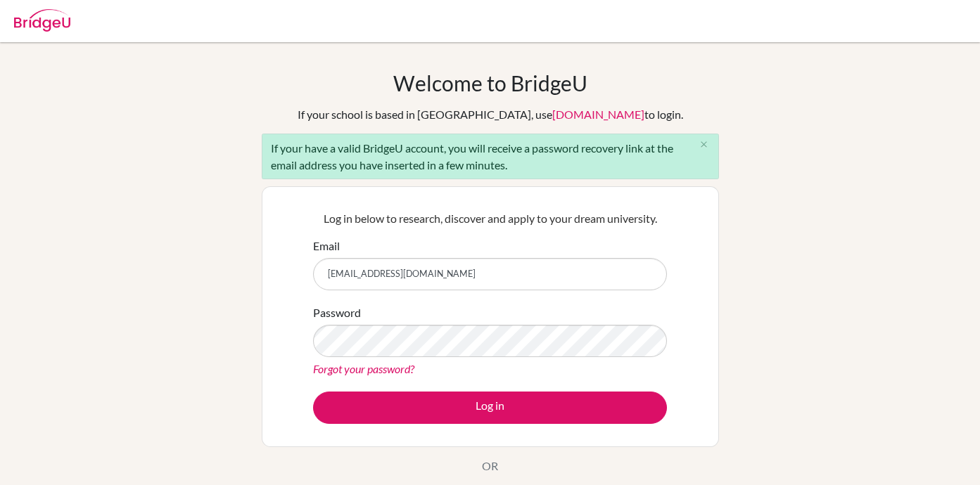 The width and height of the screenshot is (980, 485). What do you see at coordinates (705, 144) in the screenshot?
I see `button: Close` at bounding box center [705, 144].